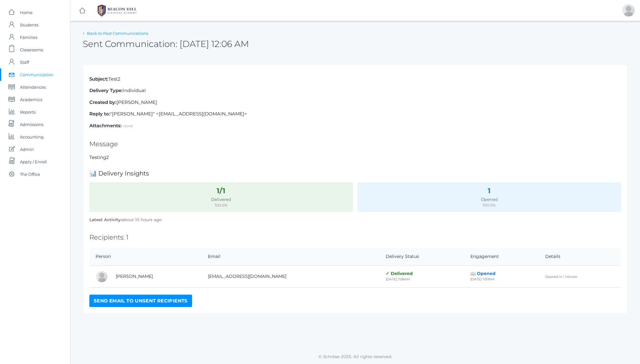 The image size is (640, 364). Describe the element at coordinates (221, 191) in the screenshot. I see `div: 1/1` at that location.